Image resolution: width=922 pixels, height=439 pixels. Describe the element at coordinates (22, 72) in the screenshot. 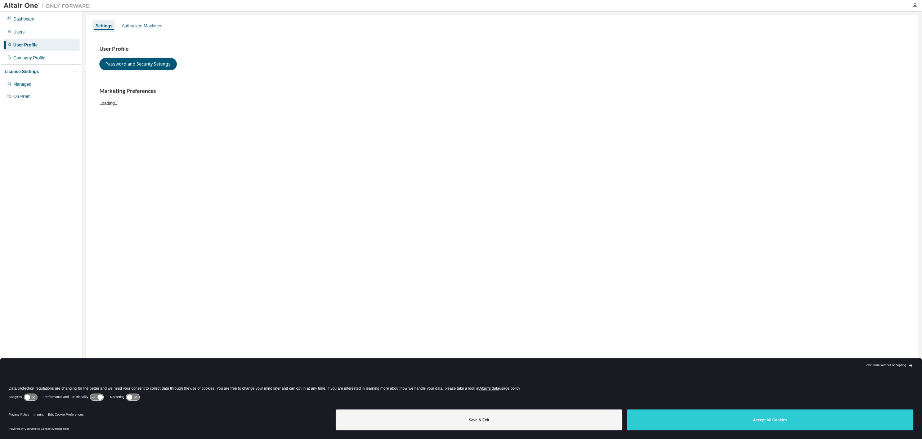

I see `div: License Settings` at that location.